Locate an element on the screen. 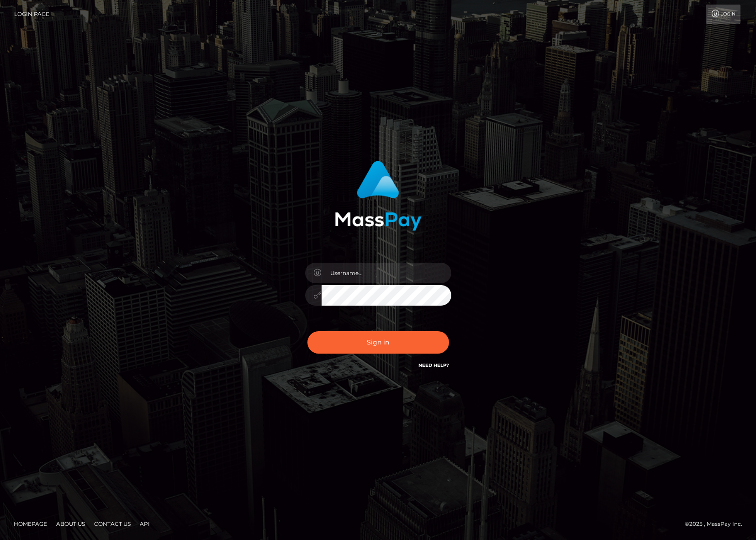 Image resolution: width=756 pixels, height=540 pixels. input: Username... is located at coordinates (386, 273).